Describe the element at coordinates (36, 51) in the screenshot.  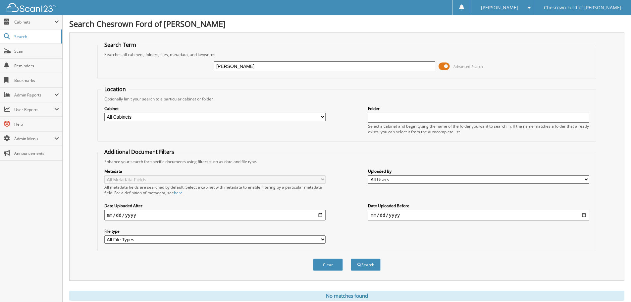
I see `span: Scan` at that location.